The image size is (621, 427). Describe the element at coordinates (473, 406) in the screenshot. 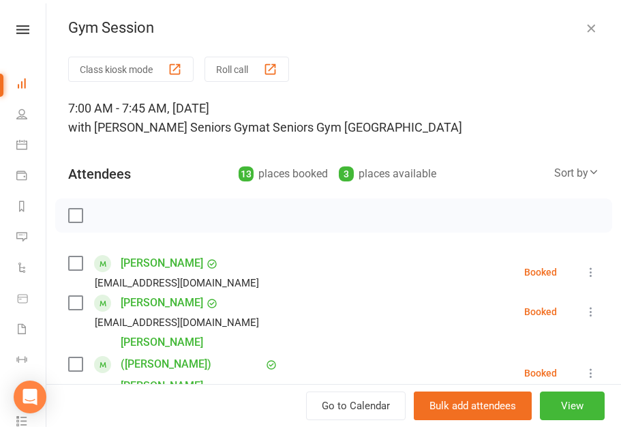

I see `button: Bulk add attendees` at that location.